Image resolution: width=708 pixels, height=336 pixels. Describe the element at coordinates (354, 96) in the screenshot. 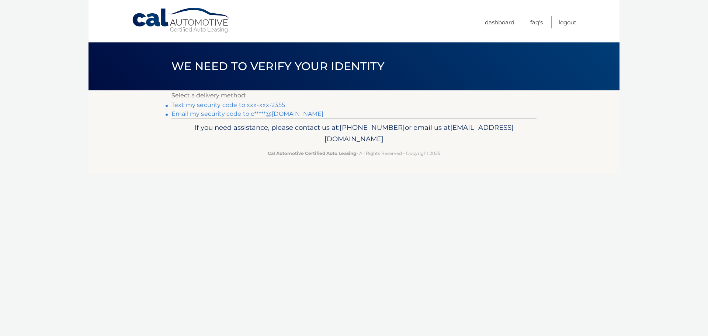

I see `p: Select a delivery method:` at that location.